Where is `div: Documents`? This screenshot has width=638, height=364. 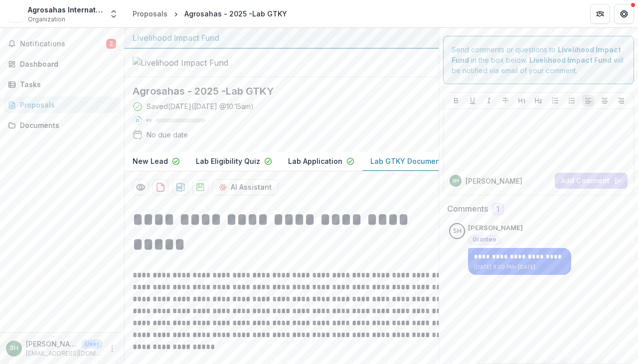 div: Documents is located at coordinates (66, 125).